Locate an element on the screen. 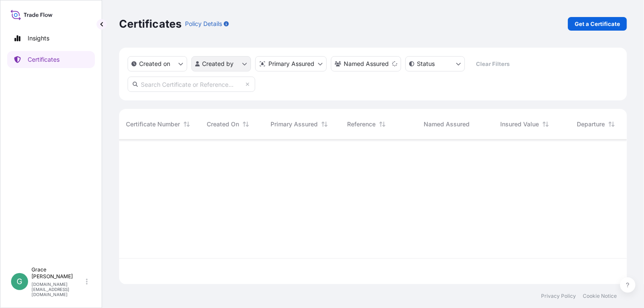 The height and width of the screenshot is (308, 644). span: Departure is located at coordinates (591, 124).